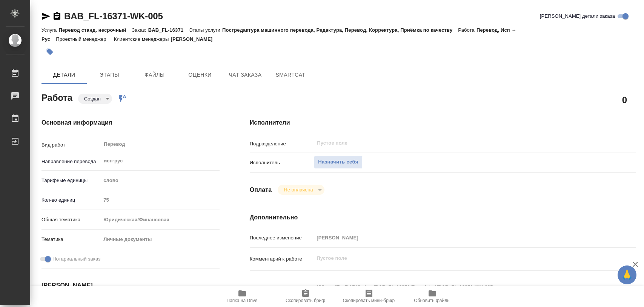 The width and height of the screenshot is (644, 307). What do you see at coordinates (155, 75) in the screenshot?
I see `span: Файлы` at bounding box center [155, 75].